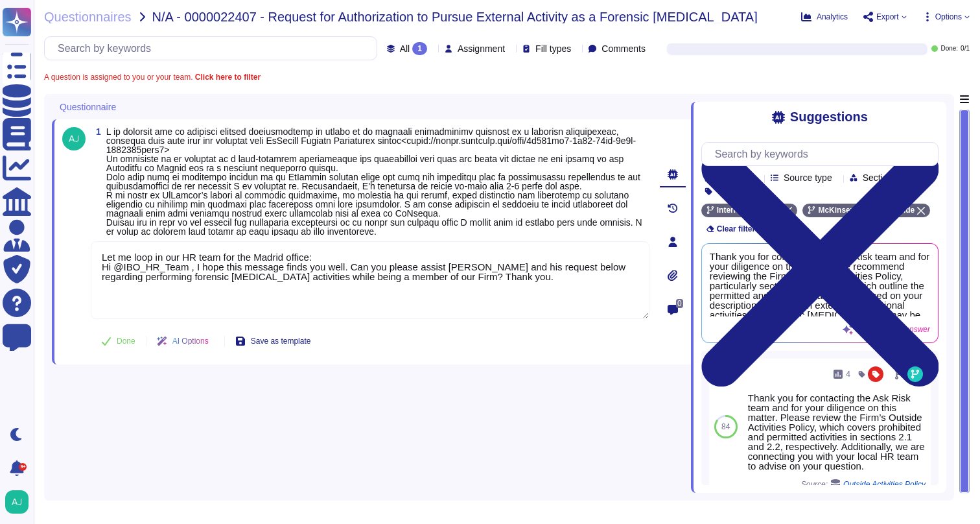  What do you see at coordinates (948, 16) in the screenshot?
I see `span: Options` at bounding box center [948, 16].